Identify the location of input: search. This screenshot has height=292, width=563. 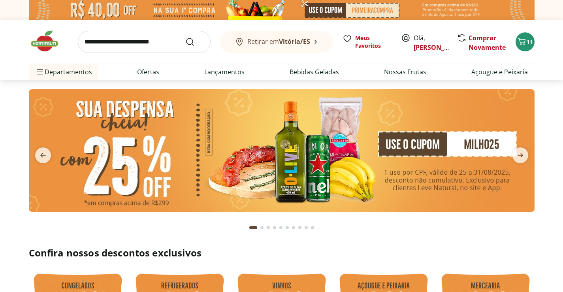
(144, 42).